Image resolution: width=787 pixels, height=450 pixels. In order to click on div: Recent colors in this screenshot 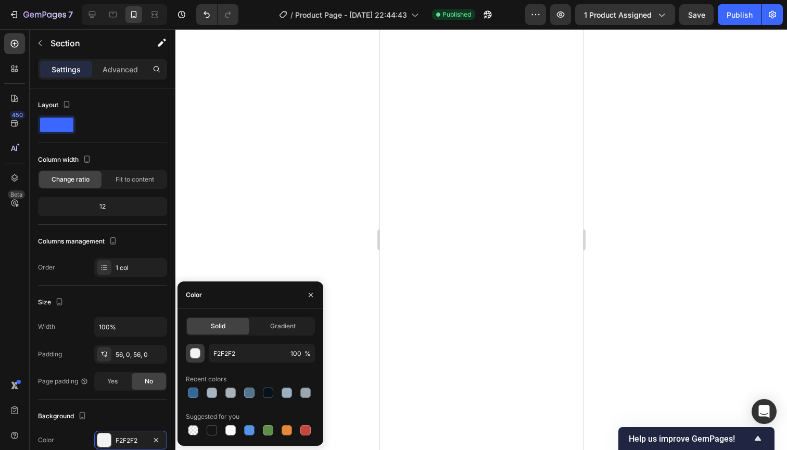, I will do `click(206, 379)`.